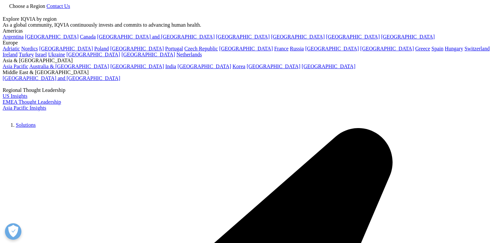 The image size is (498, 243). I want to click on a: EMEA Thought Leadership, so click(32, 102).